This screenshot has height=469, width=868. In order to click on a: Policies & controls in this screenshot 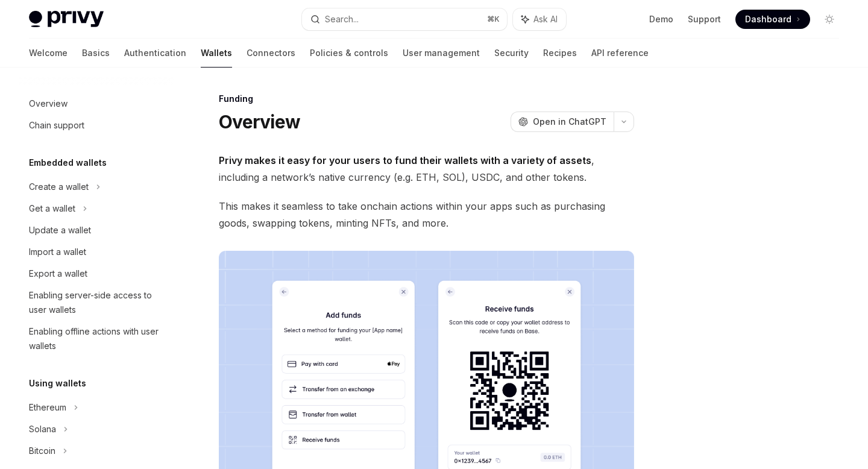, I will do `click(349, 53)`.